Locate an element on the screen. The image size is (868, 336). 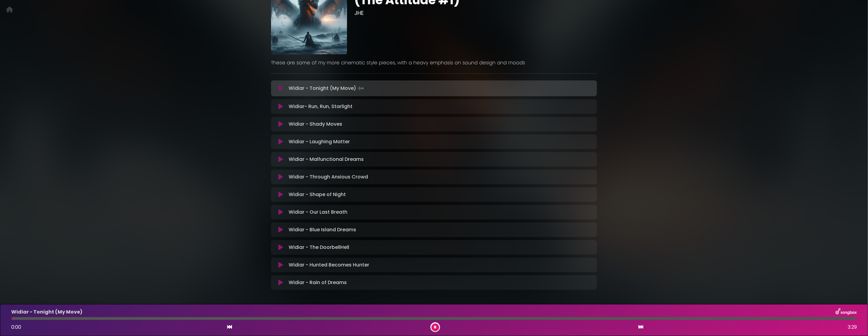
p: Widiar - Shady Moves is located at coordinates (315, 124).